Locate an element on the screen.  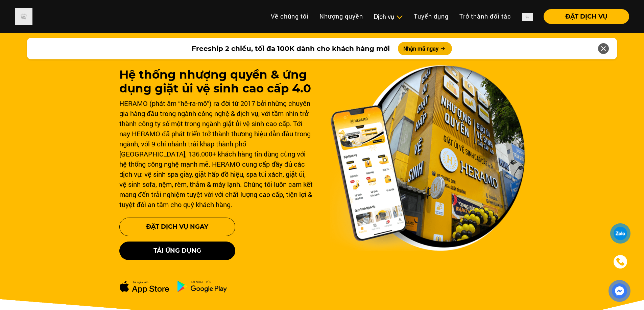
a: Về chúng tôi is located at coordinates (290, 16).